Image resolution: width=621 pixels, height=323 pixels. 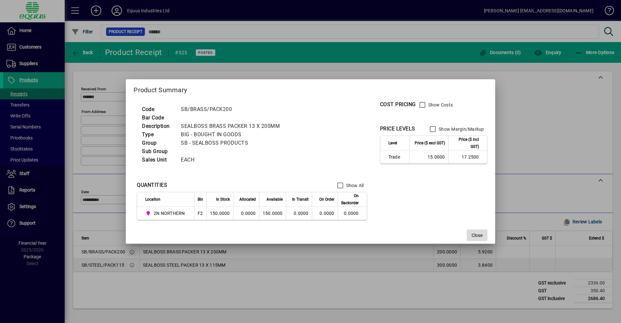 What do you see at coordinates (440, 105) in the screenshot?
I see `label: Show Costs` at bounding box center [440, 105].